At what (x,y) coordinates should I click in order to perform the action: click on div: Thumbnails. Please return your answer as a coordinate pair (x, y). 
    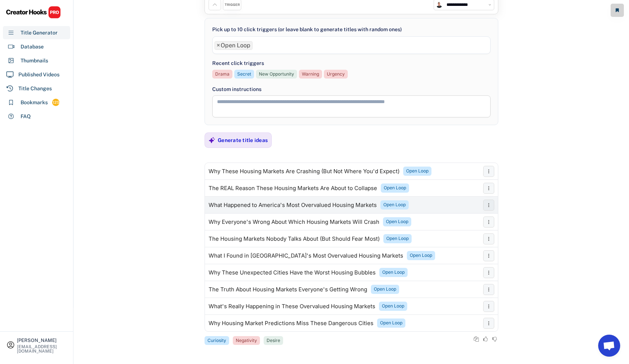
    Looking at the image, I should click on (34, 61).